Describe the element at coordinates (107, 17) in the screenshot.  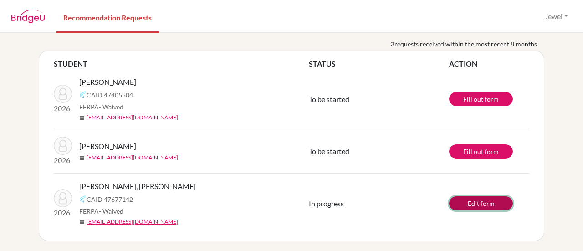
I see `a: Recommendation Requests` at that location.